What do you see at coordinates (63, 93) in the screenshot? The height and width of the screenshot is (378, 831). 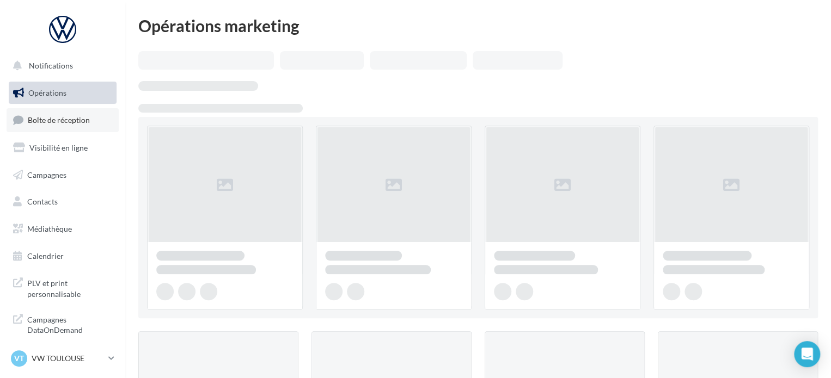 I see `a: Opérations` at bounding box center [63, 93].